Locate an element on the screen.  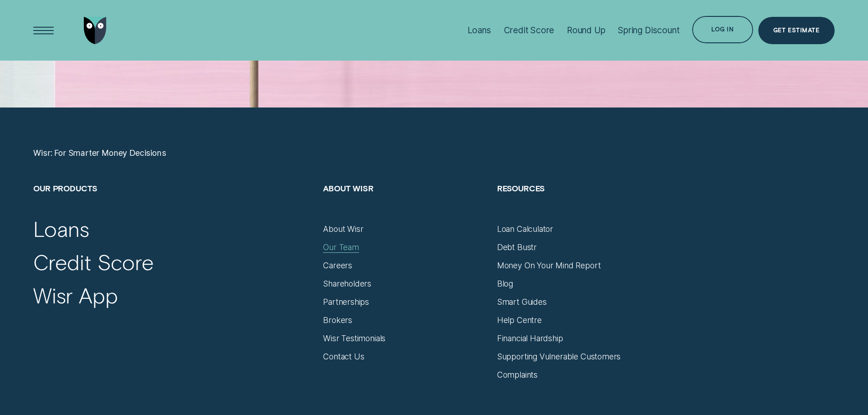
div: Financial Hardship is located at coordinates (530, 338).